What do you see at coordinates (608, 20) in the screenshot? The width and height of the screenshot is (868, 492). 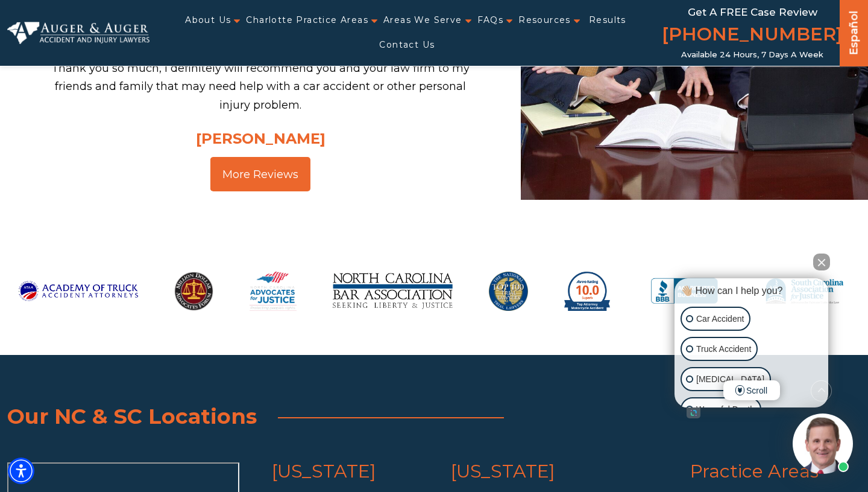 I see `a: Results` at bounding box center [608, 20].